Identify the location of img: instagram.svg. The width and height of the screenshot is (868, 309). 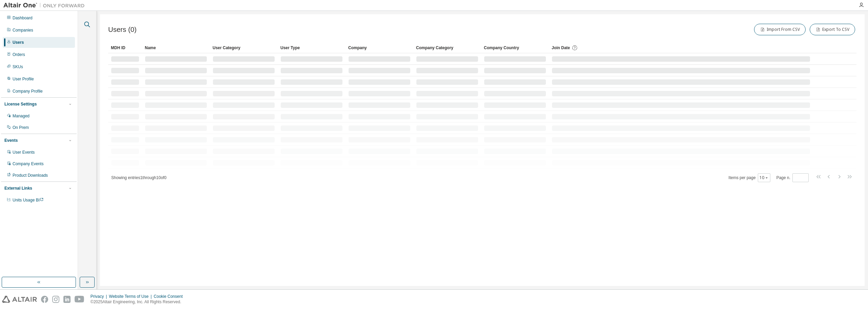
(56, 299).